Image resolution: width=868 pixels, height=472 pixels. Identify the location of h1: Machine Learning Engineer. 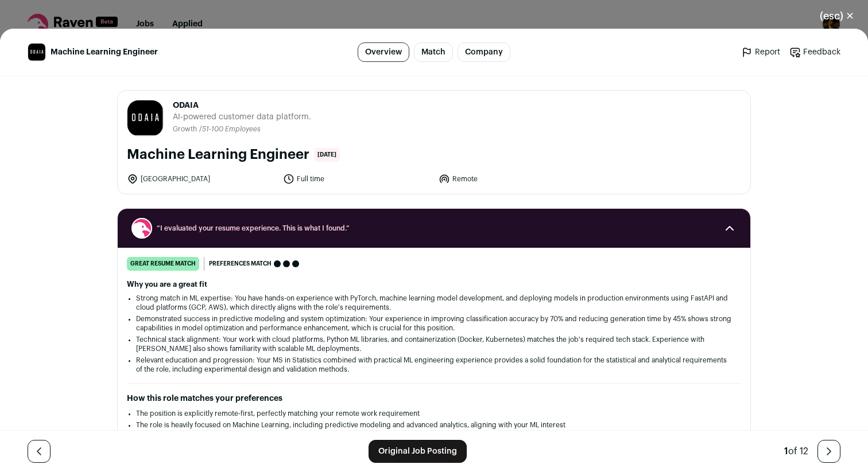
(218, 155).